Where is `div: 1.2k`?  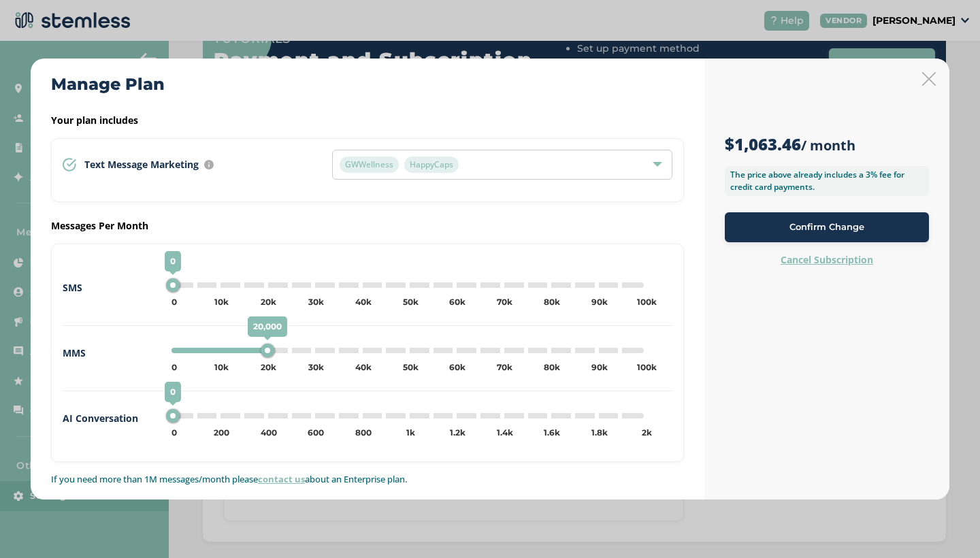
div: 1.2k is located at coordinates (457, 433).